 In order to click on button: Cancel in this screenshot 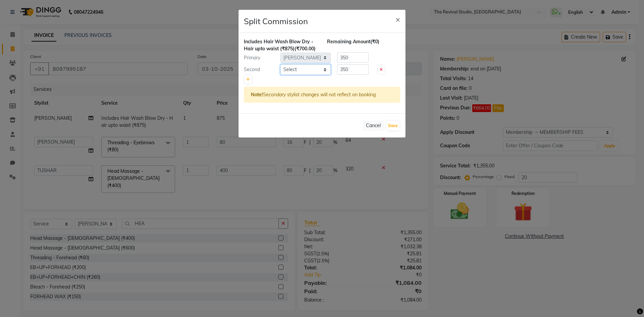, I will do `click(373, 125)`.